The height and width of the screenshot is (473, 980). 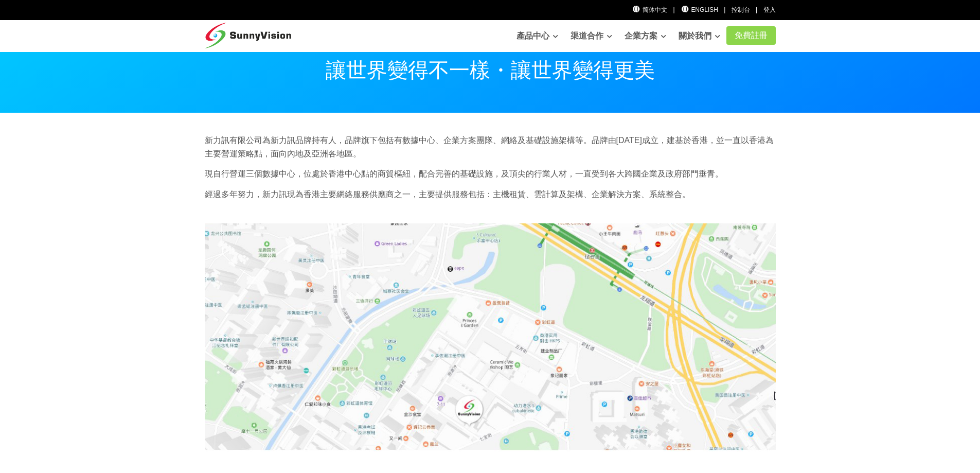 What do you see at coordinates (490, 70) in the screenshot?
I see `p: 讓世界變得不一樣・讓世界變得更美` at bounding box center [490, 70].